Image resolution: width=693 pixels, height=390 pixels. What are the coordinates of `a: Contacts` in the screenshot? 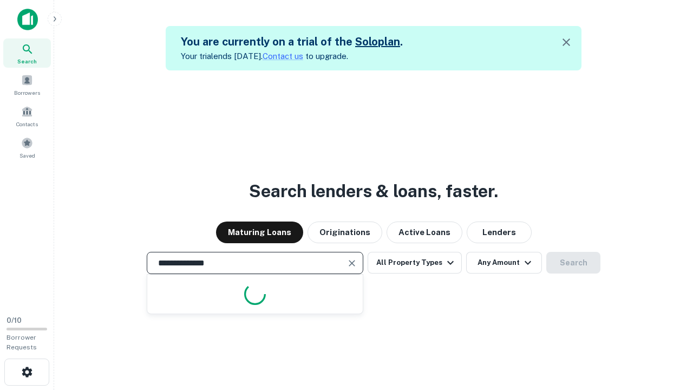 It's located at (27, 116).